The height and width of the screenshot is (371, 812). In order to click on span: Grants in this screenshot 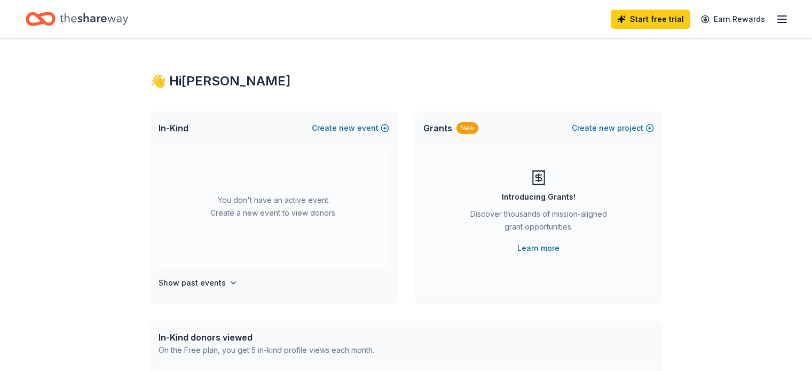, I will do `click(438, 128)`.